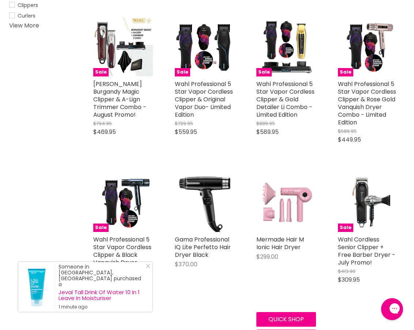  I want to click on img: Mermade Hair M Ionic Hair Dryer, so click(286, 202).